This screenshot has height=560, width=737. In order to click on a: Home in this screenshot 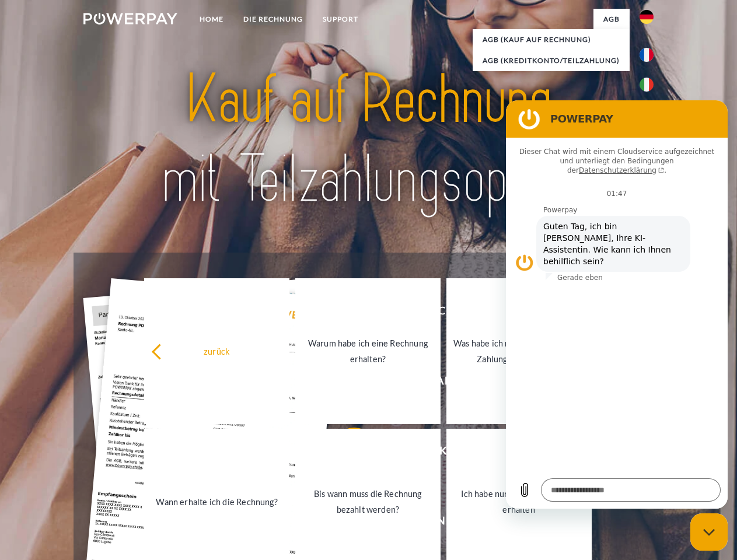, I will do `click(211, 19)`.